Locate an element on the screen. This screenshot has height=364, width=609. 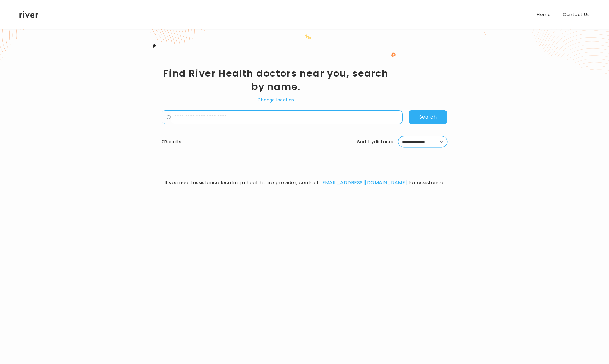
button: Change location is located at coordinates (275, 100).